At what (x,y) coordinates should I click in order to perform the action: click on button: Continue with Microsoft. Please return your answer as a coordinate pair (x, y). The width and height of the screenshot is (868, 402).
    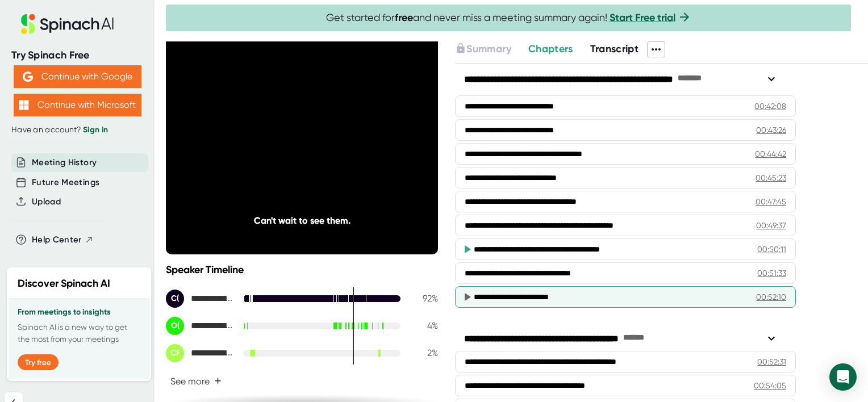
    Looking at the image, I should click on (77, 105).